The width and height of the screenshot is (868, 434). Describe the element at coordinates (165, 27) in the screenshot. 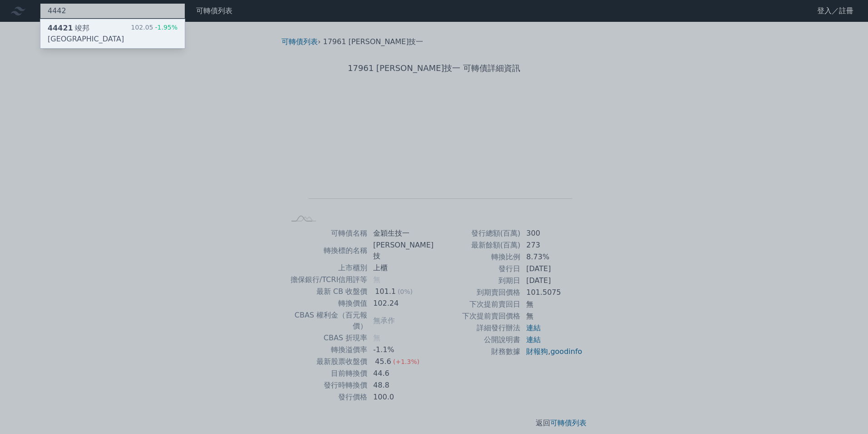

I see `span: -1.95%` at that location.